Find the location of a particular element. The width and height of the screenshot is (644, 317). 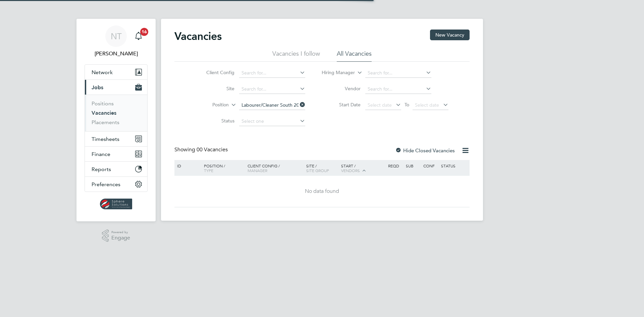

label: Site is located at coordinates (215, 89).